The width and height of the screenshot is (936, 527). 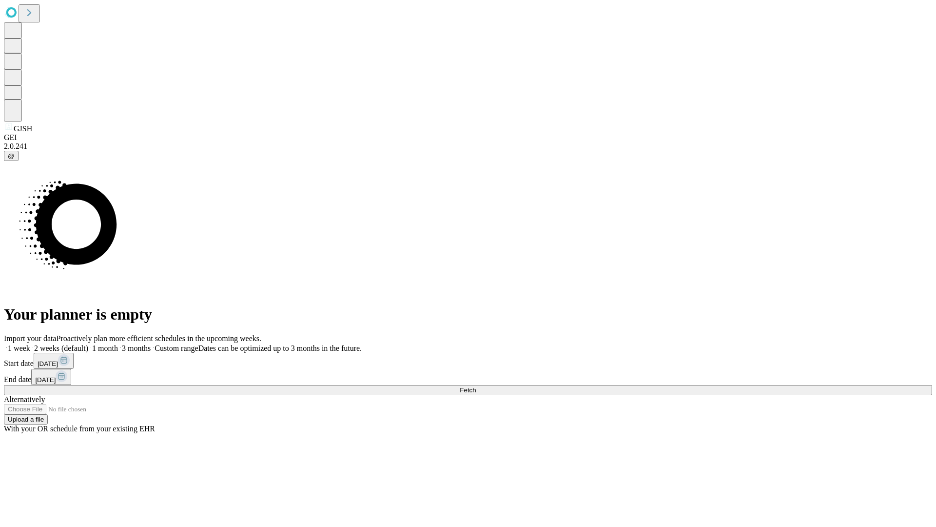 I want to click on div: Start date, so click(x=468, y=360).